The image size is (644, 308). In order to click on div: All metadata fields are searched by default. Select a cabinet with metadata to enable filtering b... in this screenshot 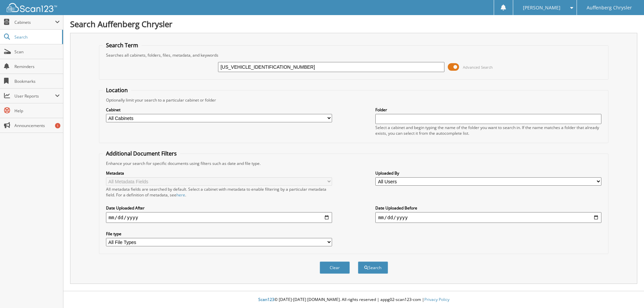, I will do `click(219, 192)`.